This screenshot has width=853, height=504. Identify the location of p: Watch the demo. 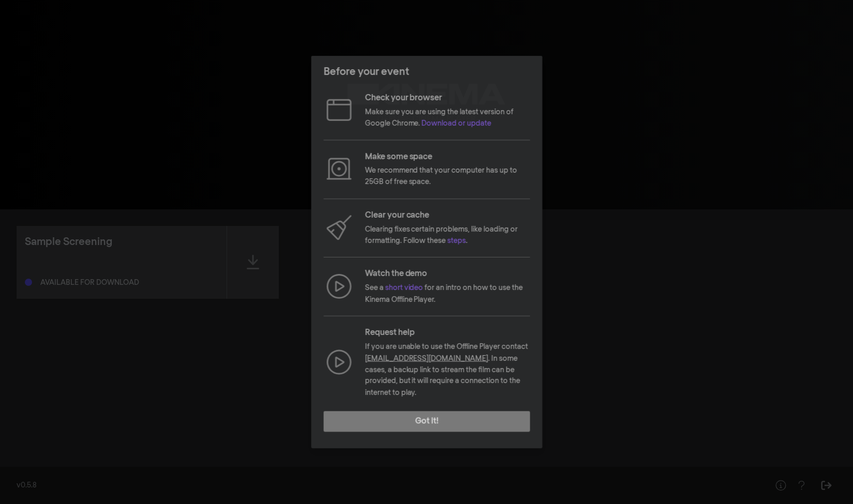
(447, 274).